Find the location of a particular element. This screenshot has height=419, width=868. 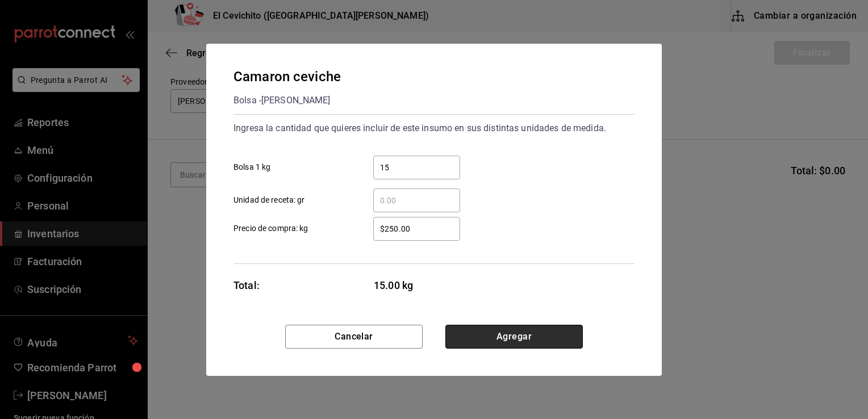

input: Unidad de receta: gr is located at coordinates (416, 200).